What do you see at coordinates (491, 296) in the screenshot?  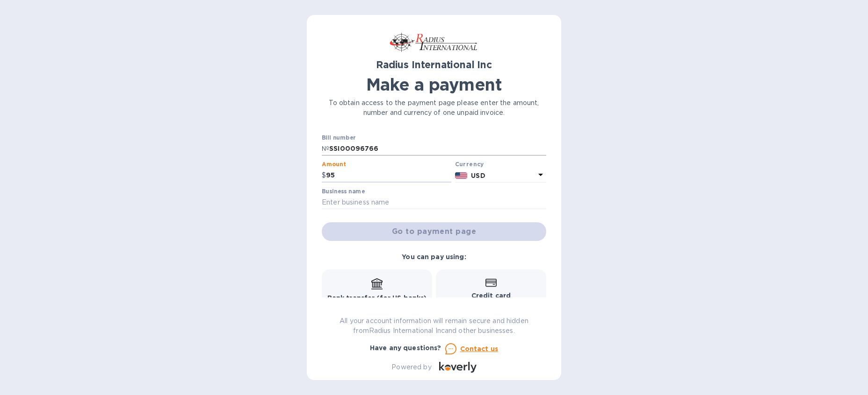 I see `b: Credit card` at bounding box center [491, 296].